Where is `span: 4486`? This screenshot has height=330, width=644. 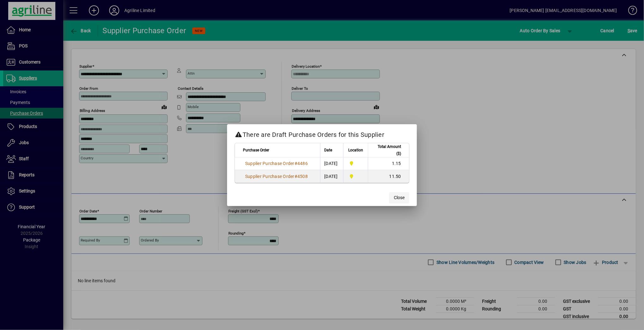 span: 4486 is located at coordinates (302, 163).